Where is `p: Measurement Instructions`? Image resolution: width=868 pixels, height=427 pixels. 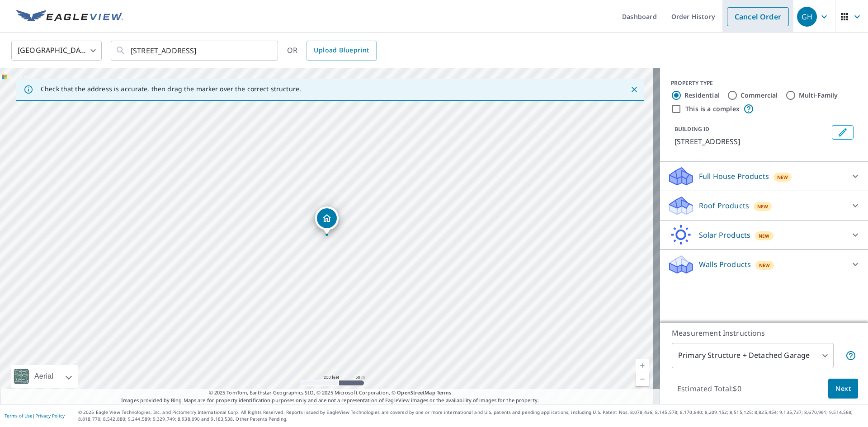 p: Measurement Instructions is located at coordinates (764, 333).